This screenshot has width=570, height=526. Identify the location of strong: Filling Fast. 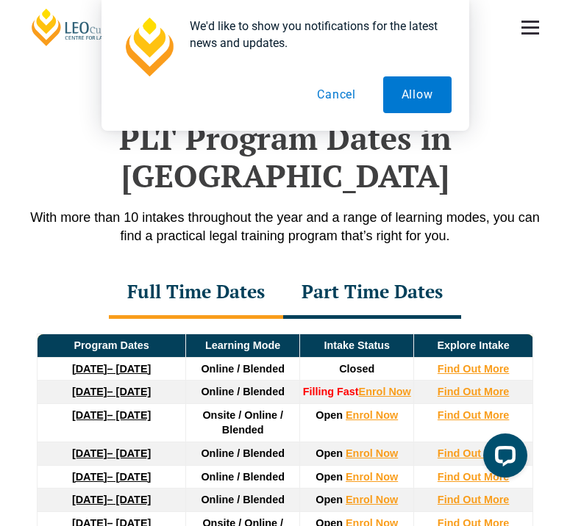
(331, 392).